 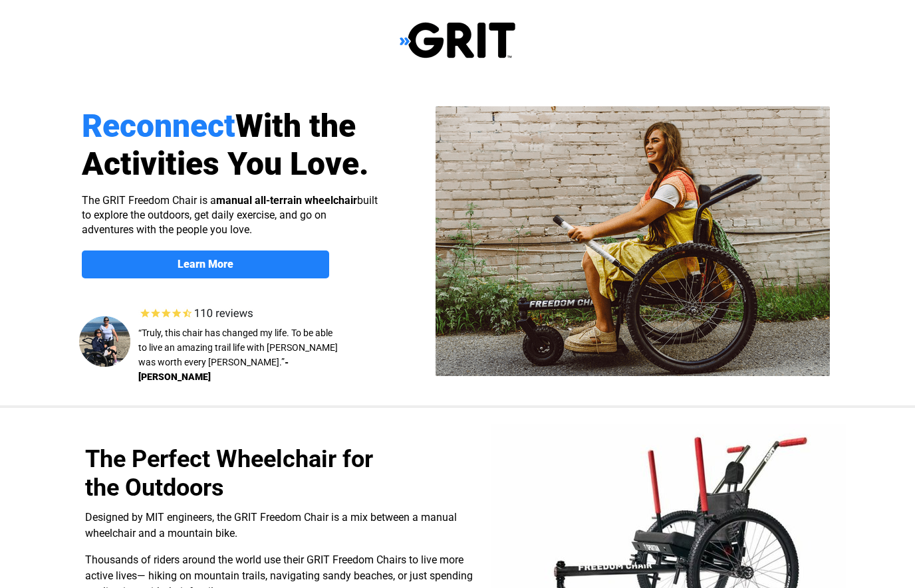 I want to click on span: With the, so click(x=295, y=126).